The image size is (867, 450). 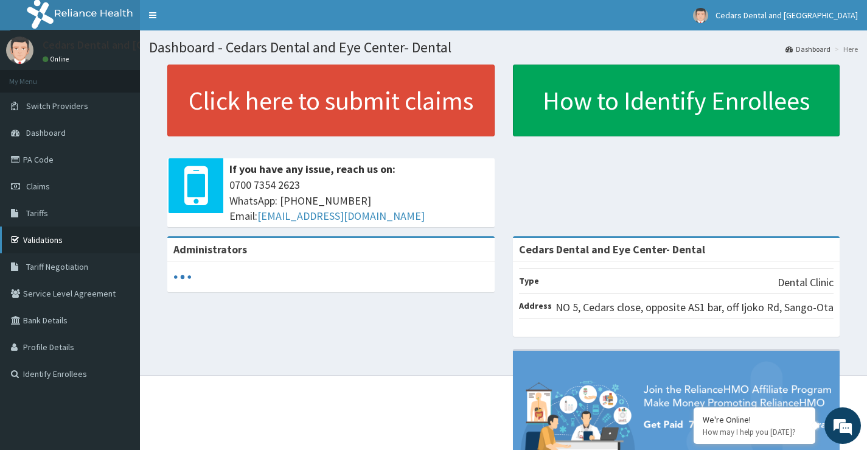 I want to click on span: Switch Providers, so click(x=57, y=106).